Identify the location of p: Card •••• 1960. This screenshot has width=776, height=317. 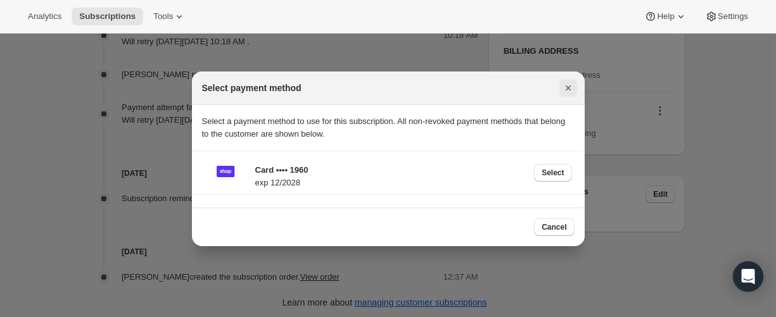
(391, 170).